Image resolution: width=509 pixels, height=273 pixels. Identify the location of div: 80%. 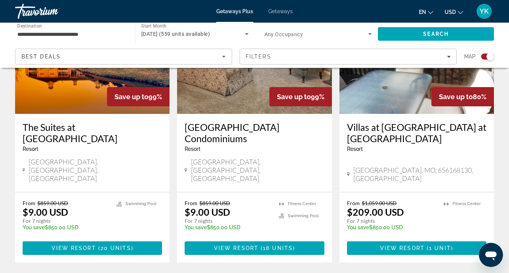
(463, 96).